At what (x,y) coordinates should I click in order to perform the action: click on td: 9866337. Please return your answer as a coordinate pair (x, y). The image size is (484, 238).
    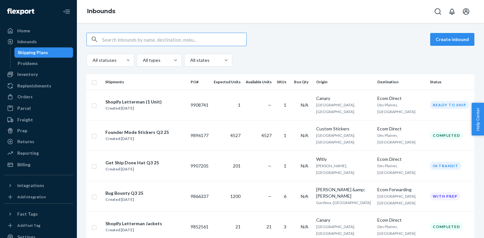
    Looking at the image, I should click on (200, 196).